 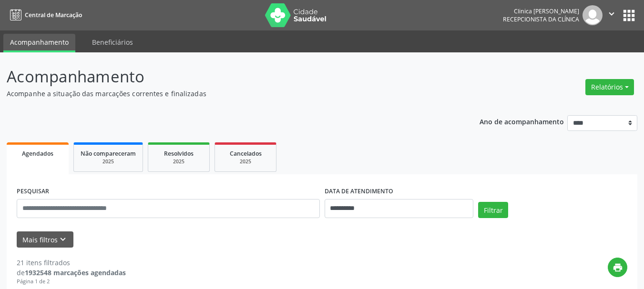 I want to click on div: de, so click(x=71, y=273).